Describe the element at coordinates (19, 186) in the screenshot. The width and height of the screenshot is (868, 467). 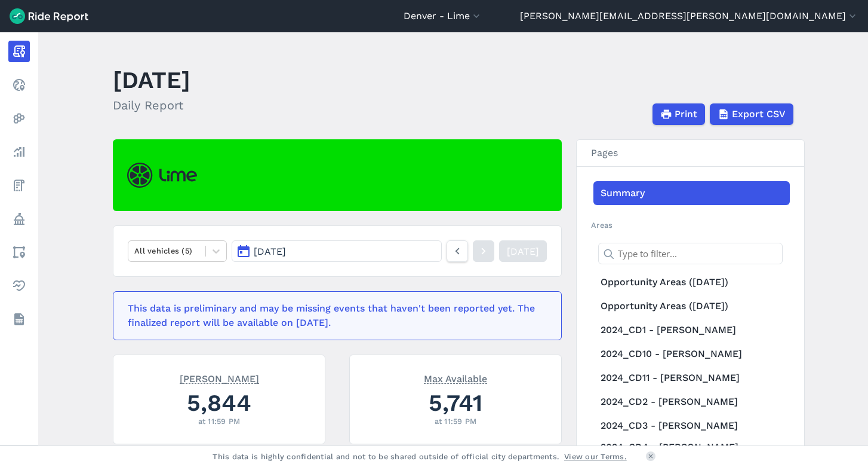
I see `a: Fees` at that location.